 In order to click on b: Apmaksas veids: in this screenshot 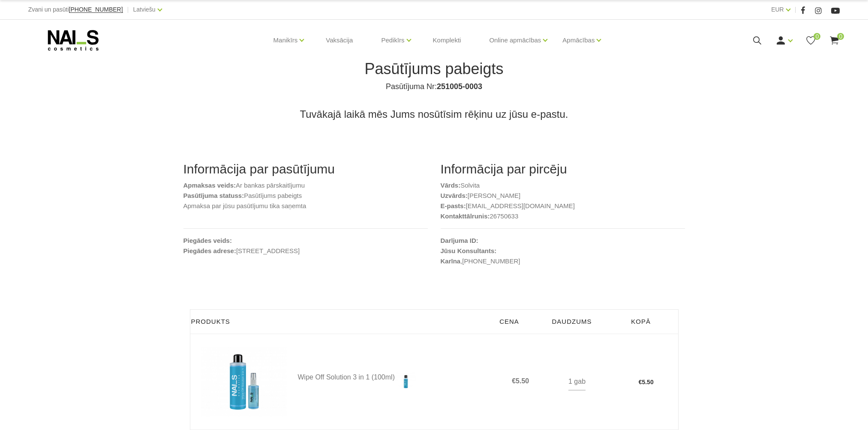, I will do `click(209, 185)`.